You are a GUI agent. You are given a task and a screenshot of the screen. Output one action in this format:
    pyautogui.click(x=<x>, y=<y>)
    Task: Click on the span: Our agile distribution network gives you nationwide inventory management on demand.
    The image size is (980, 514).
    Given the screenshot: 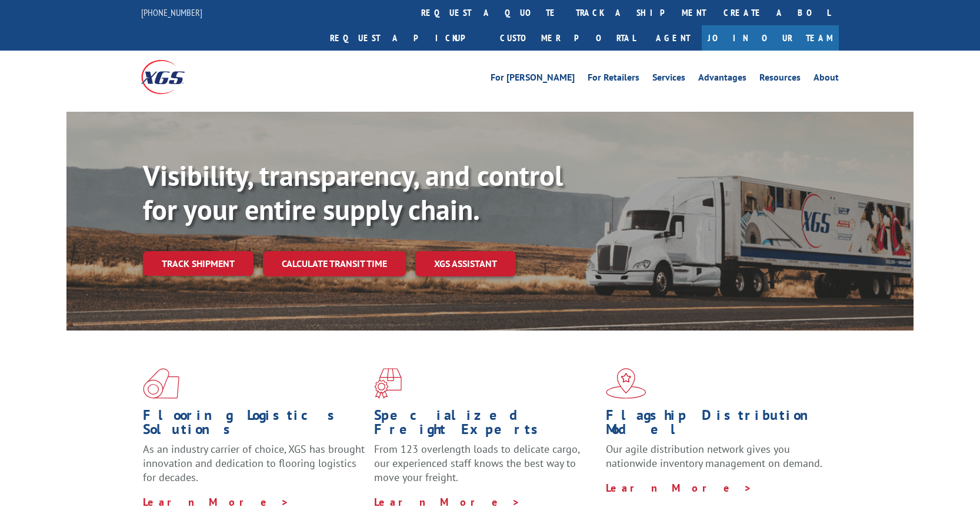 What is the action you would take?
    pyautogui.click(x=714, y=456)
    